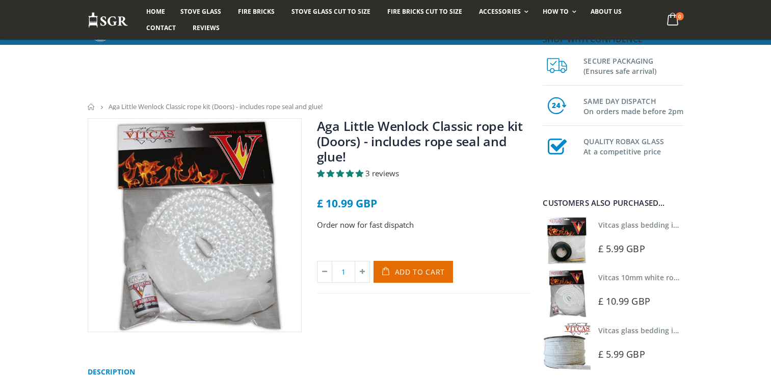 The width and height of the screenshot is (771, 376). I want to click on span: 5.00 stars, so click(341, 173).